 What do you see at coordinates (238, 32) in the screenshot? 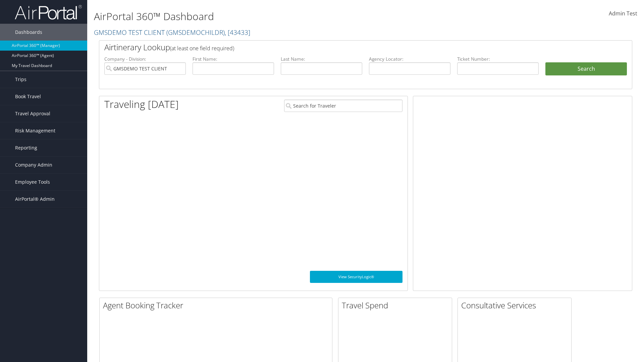
I see `span: , [ 43433 ]` at bounding box center [238, 32].